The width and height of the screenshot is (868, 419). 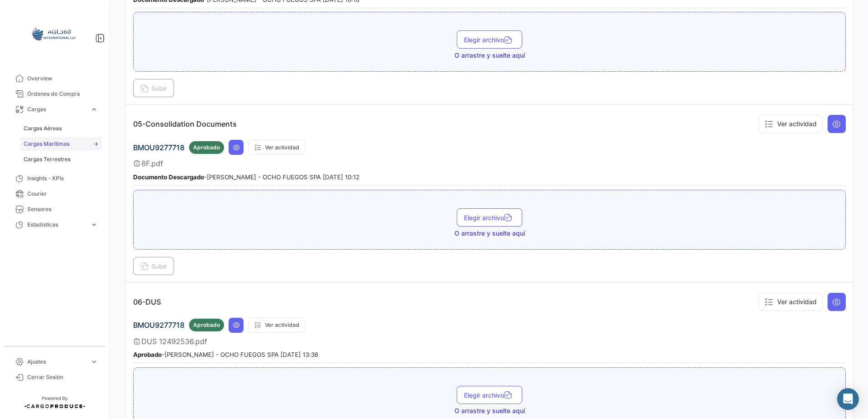 I want to click on a: Cargas Marítimas, so click(x=61, y=144).